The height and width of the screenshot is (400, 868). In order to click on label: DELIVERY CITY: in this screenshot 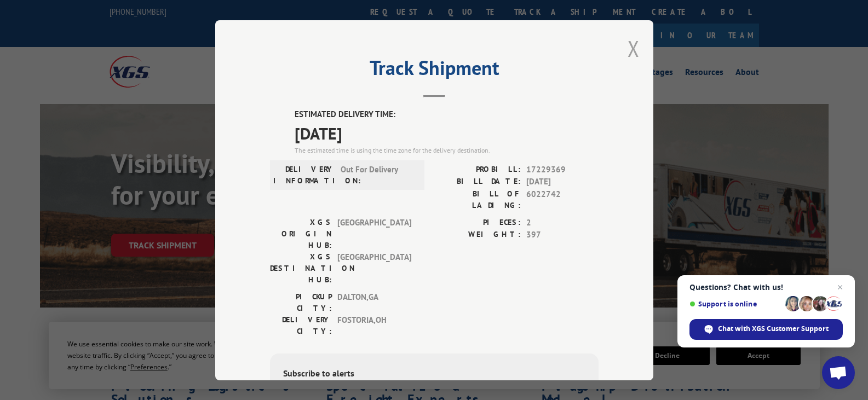, I will do `click(301, 325)`.